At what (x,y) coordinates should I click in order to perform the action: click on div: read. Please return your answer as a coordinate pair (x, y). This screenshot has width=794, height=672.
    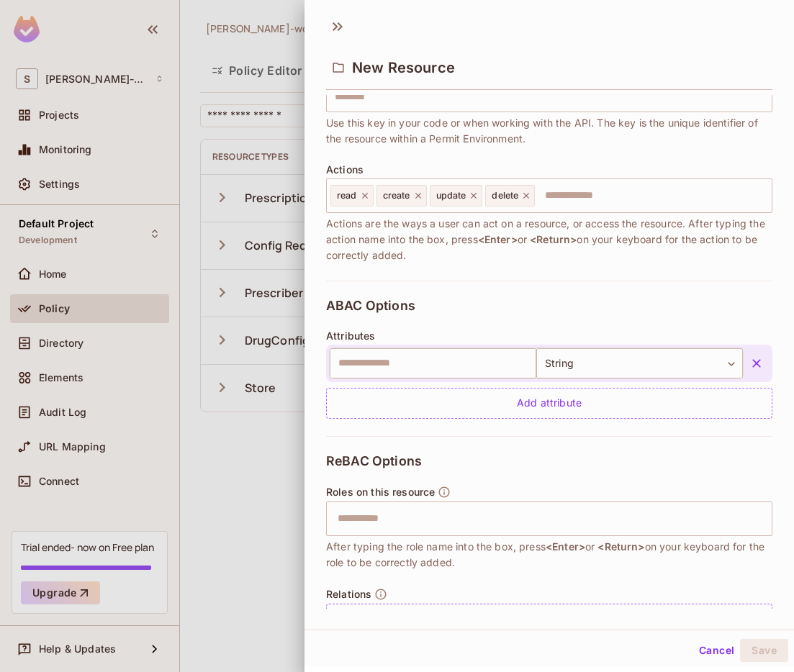
    Looking at the image, I should click on (352, 195).